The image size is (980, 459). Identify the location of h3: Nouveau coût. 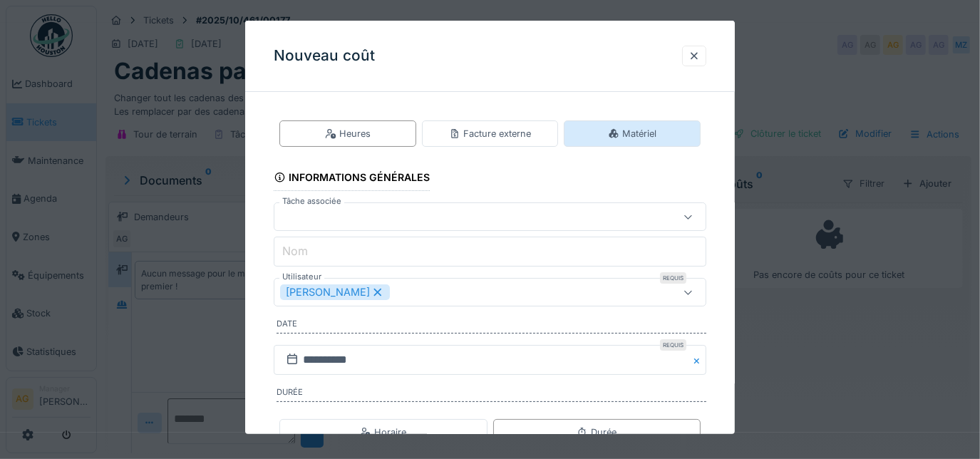
(325, 56).